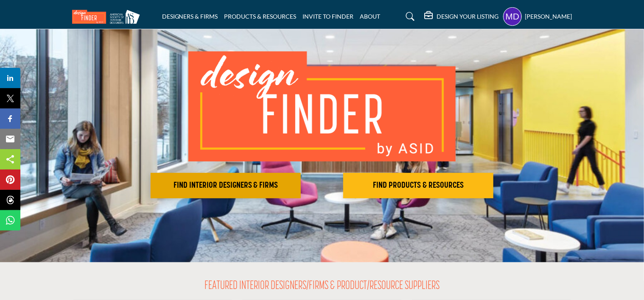 The height and width of the screenshot is (300, 644). I want to click on img: image, so click(322, 107).